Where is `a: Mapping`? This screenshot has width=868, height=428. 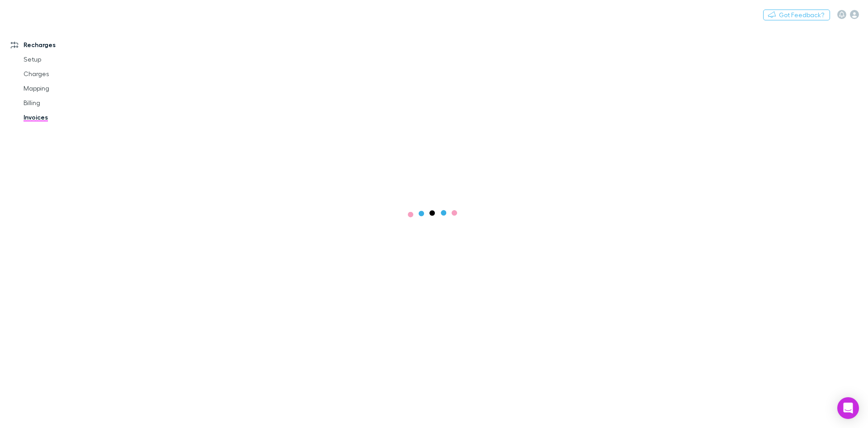 a: Mapping is located at coordinates (68, 89).